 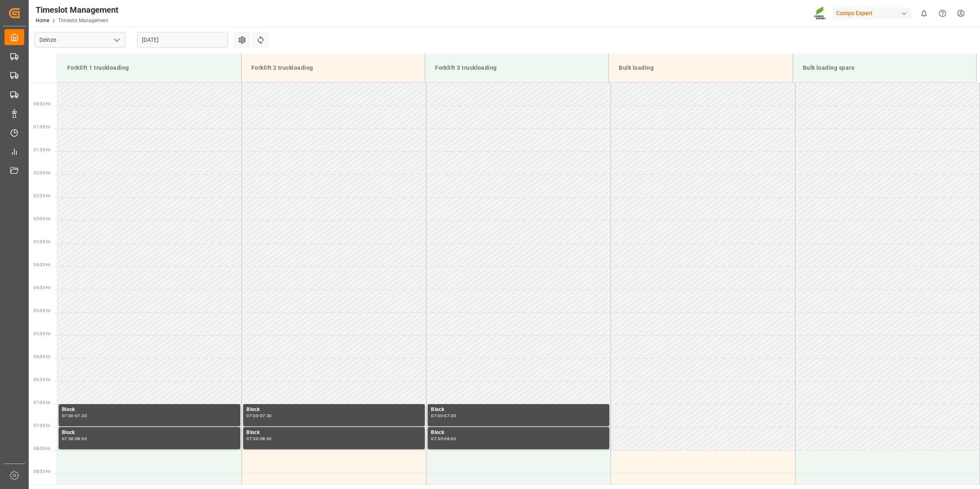 I want to click on span: 03:30 Hr, so click(x=42, y=241).